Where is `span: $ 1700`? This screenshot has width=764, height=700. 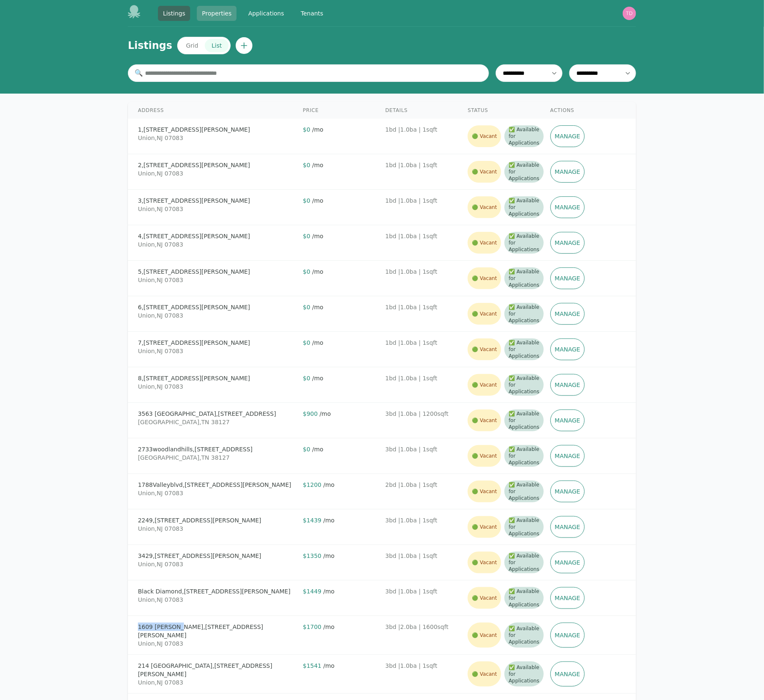
span: $ 1700 is located at coordinates (313, 627).